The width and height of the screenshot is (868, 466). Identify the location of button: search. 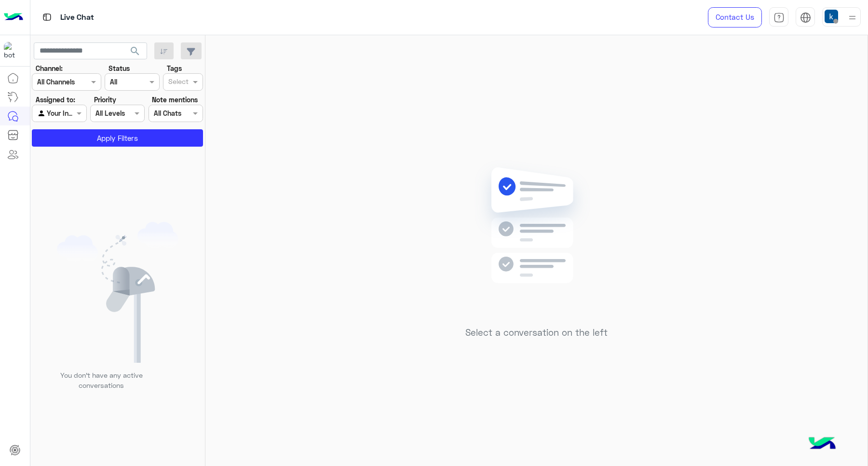
(135, 53).